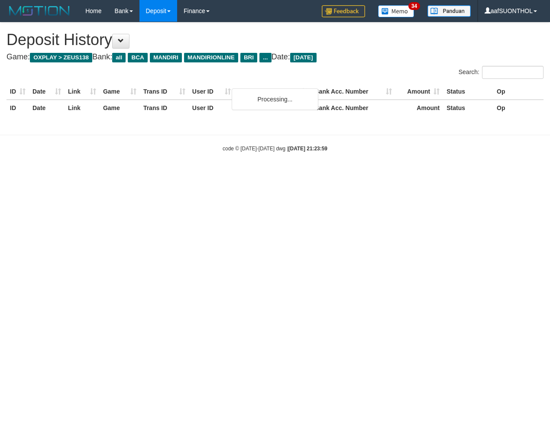  I want to click on input: Search:, so click(513, 72).